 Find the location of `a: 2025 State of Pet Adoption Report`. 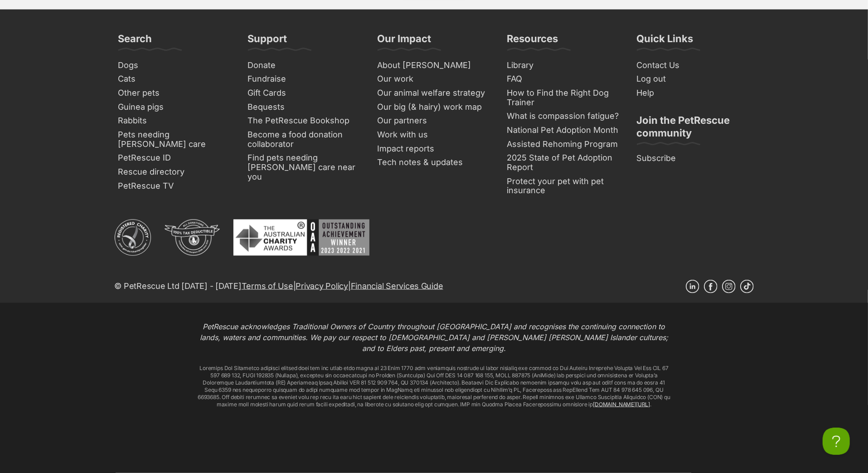

a: 2025 State of Pet Adoption Report is located at coordinates (564, 162).